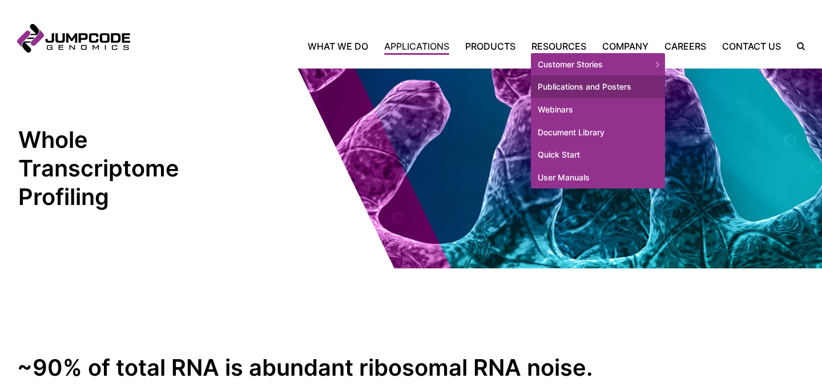  What do you see at coordinates (598, 133) in the screenshot?
I see `a: Document Library` at bounding box center [598, 133].